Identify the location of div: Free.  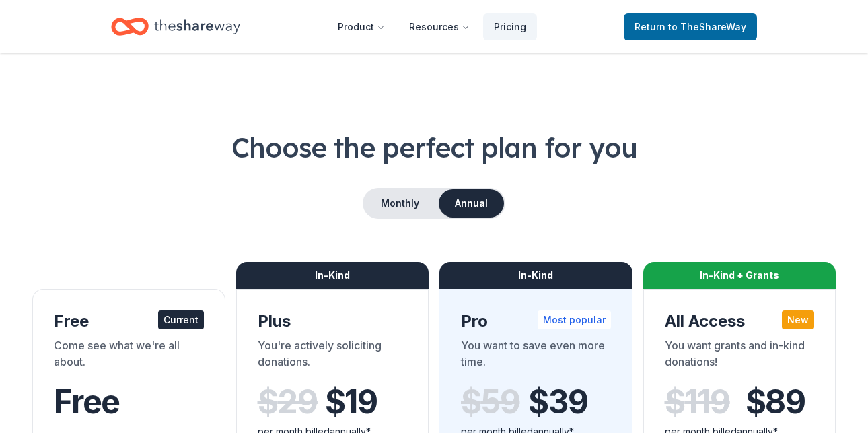
(129, 321).